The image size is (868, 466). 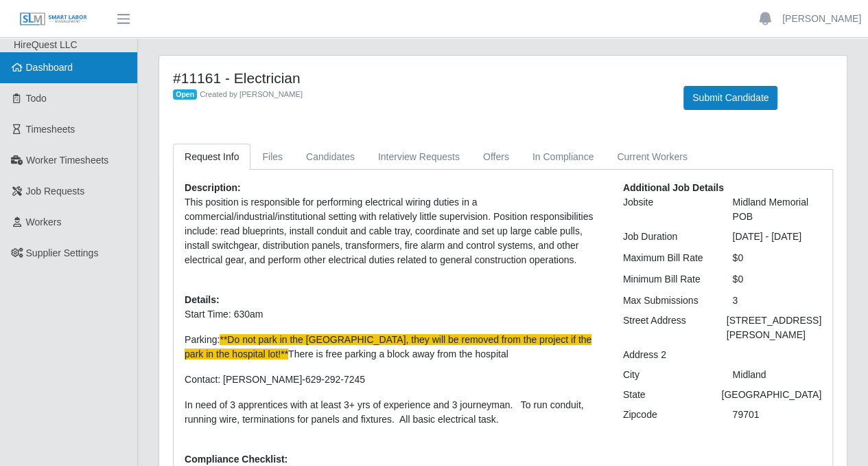 I want to click on div: Address 2, so click(x=668, y=354).